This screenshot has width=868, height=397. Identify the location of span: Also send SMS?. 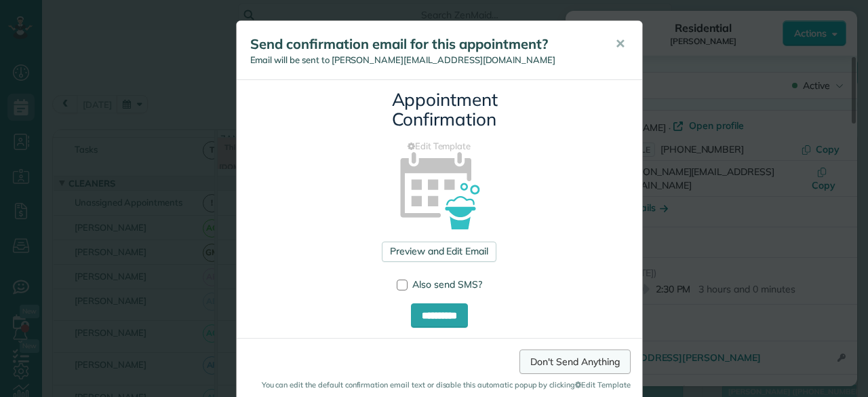
(446, 284).